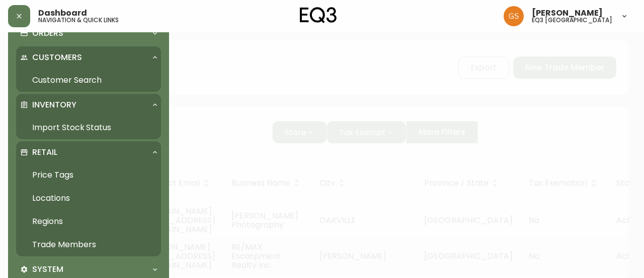 The height and width of the screenshot is (278, 644). I want to click on a: Regions, so click(89, 221).